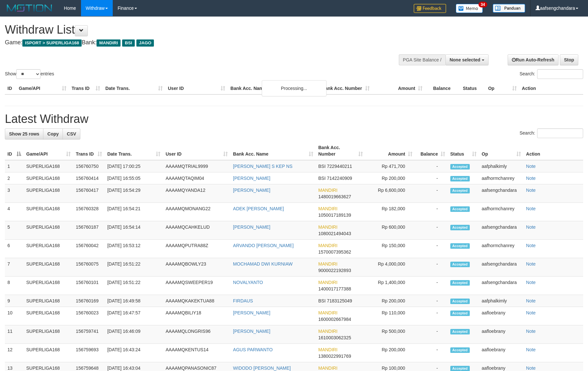  What do you see at coordinates (89, 249) in the screenshot?
I see `td: 156760042` at bounding box center [89, 249].